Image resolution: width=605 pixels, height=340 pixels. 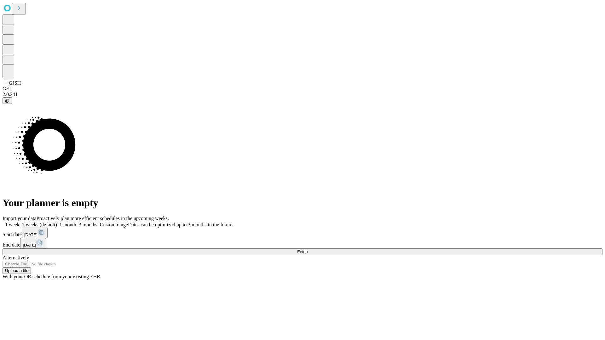 I want to click on span: Proactively plan more efficient schedules in the upcoming weeks., so click(x=103, y=218).